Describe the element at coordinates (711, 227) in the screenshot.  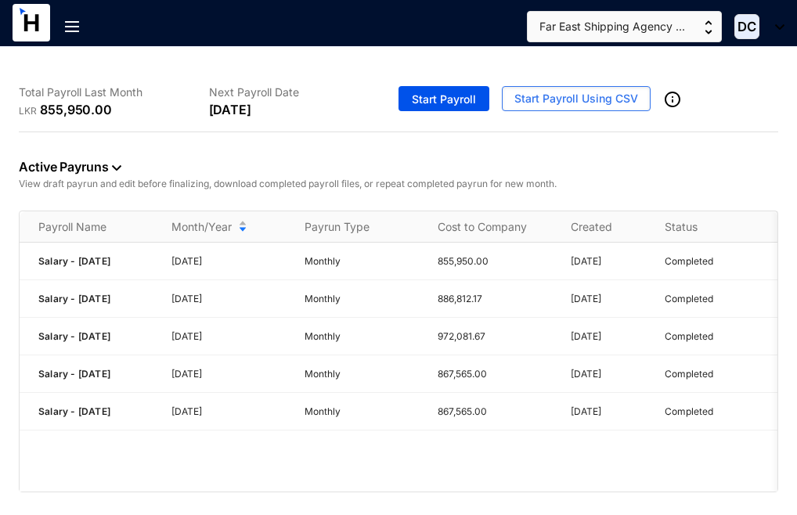
I see `th: Status` at that location.